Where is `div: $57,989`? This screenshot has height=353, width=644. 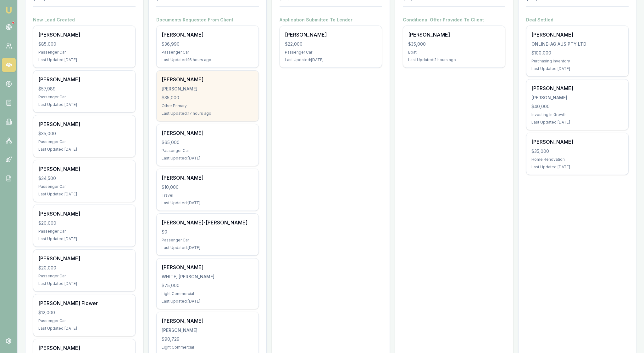 div: $57,989 is located at coordinates (85, 89).